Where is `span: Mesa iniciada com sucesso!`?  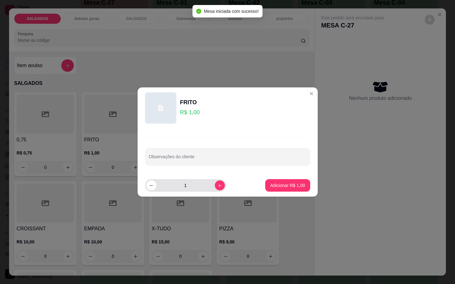 span: Mesa iniciada com sucesso! is located at coordinates (231, 11).